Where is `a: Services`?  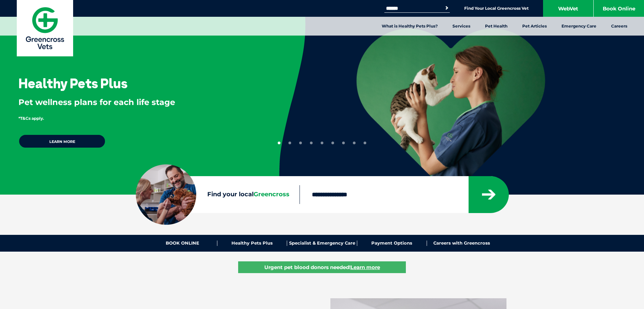 a: Services is located at coordinates (461, 26).